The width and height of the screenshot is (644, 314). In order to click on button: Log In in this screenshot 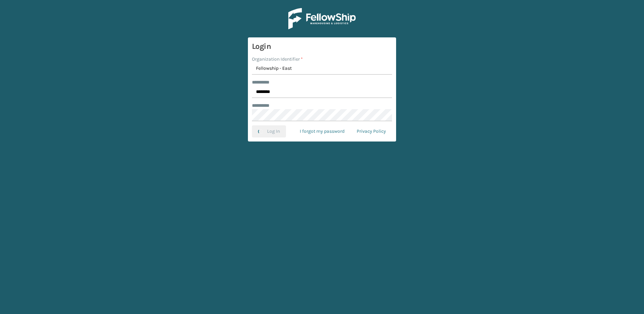, I will do `click(269, 132)`.